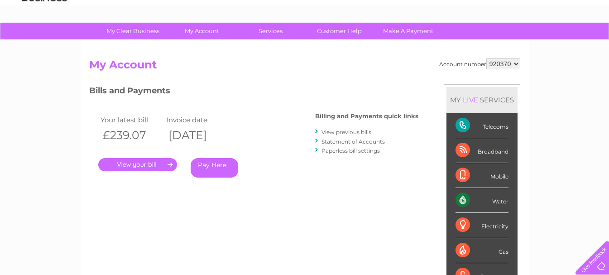 Image resolution: width=609 pixels, height=275 pixels. I want to click on a: Blog, so click(537, 42).